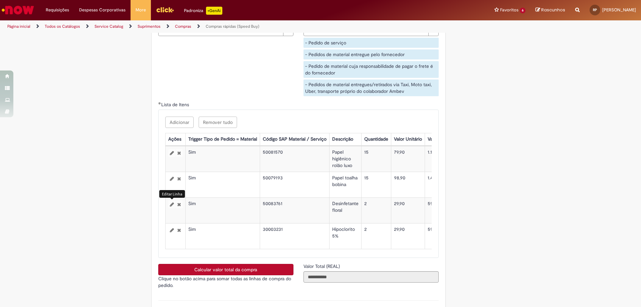 This screenshot has width=641, height=307. What do you see at coordinates (222, 139) in the screenshot?
I see `th: Trigger Tipo de Pedido = Material` at bounding box center [222, 139].